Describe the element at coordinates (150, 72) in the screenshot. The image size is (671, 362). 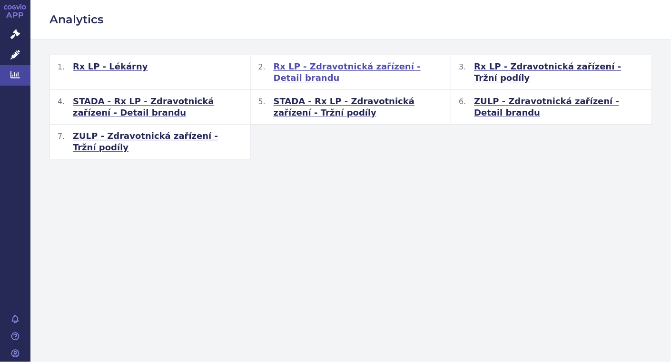
I see `button: Rx LP - Lékárny` at that location.